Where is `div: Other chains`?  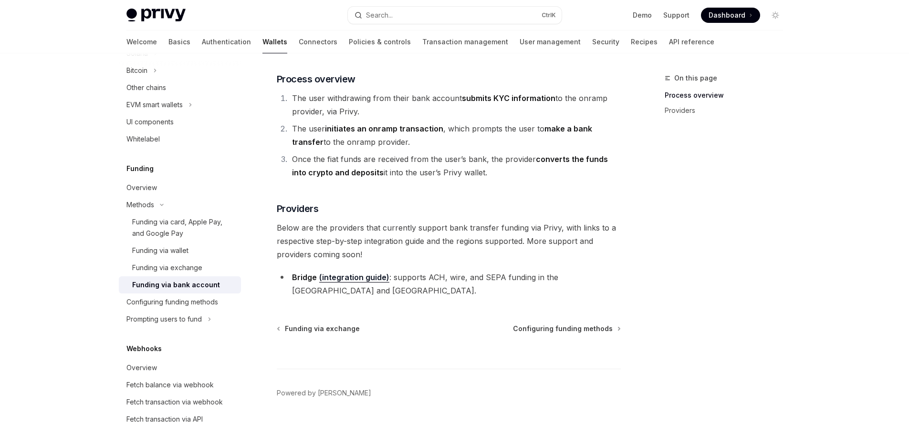 div: Other chains is located at coordinates (146, 88).